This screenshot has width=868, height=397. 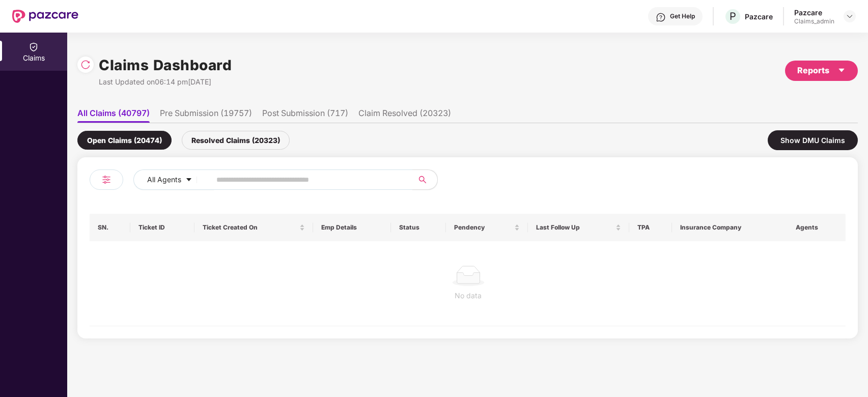 I want to click on th: Pendency, so click(x=487, y=228).